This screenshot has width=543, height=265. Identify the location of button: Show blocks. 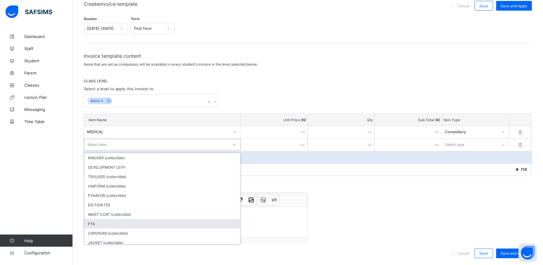
(263, 200).